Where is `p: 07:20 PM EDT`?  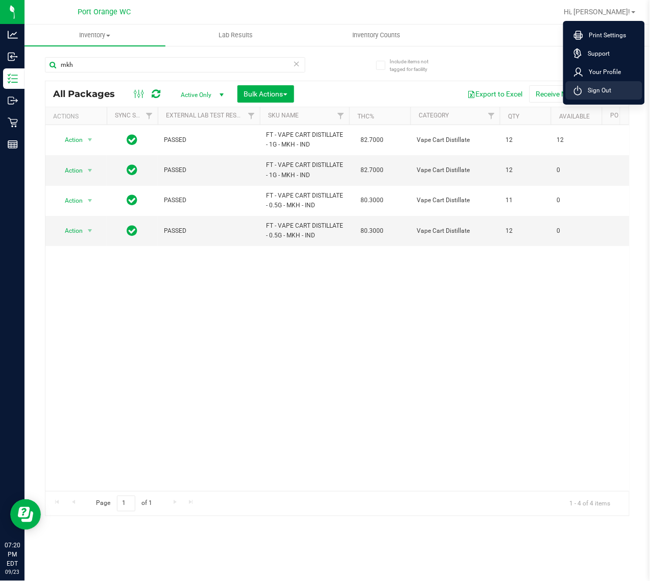 p: 07:20 PM EDT is located at coordinates (12, 555).